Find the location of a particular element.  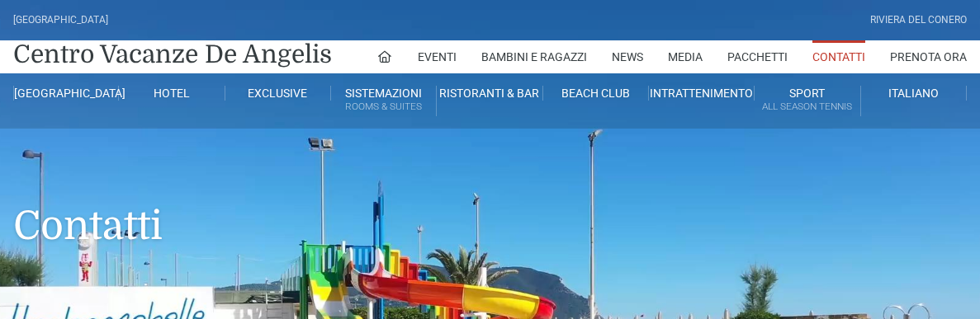

a: Eventi is located at coordinates (437, 57).